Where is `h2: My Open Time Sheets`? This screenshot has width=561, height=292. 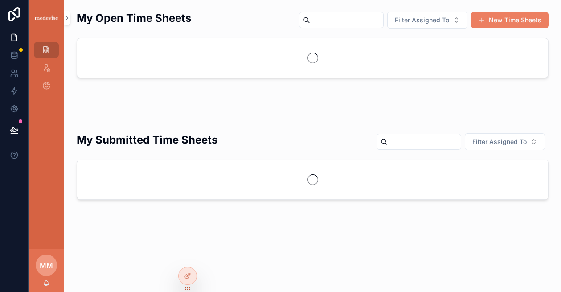 h2: My Open Time Sheets is located at coordinates (134, 18).